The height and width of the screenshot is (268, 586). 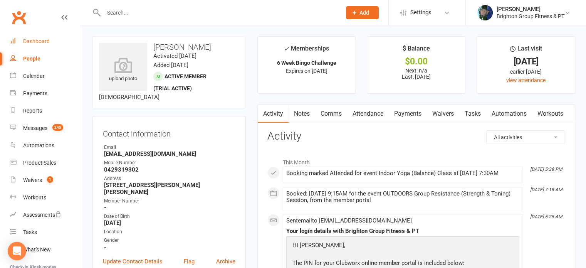 I want to click on div: Calendar, so click(x=34, y=76).